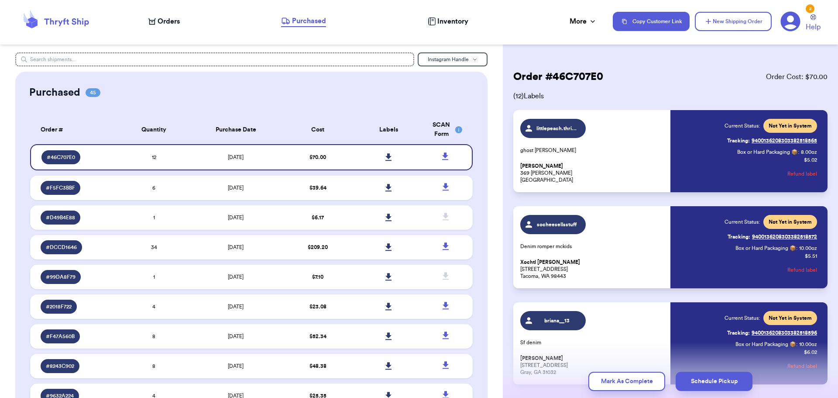 The width and height of the screenshot is (838, 398). What do you see at coordinates (809, 152) in the screenshot?
I see `span: 8.00 oz` at bounding box center [809, 152].